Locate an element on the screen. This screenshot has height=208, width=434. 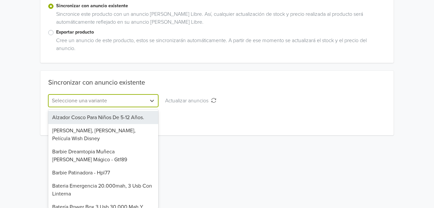
div: Sincronizar con anuncio existente is located at coordinates (97, 82).